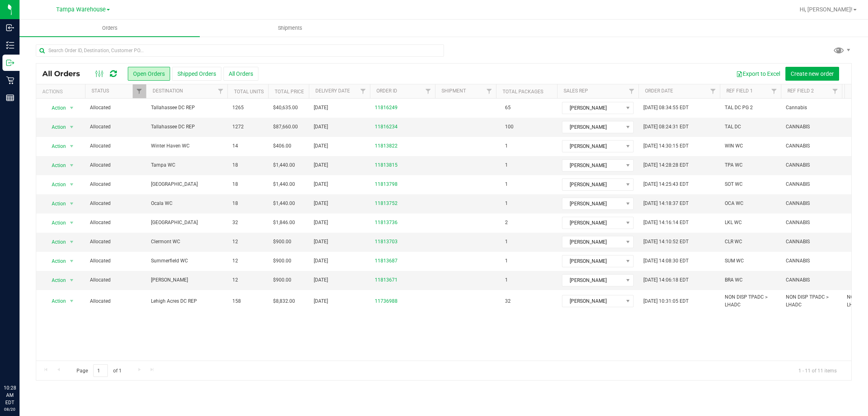 The width and height of the screenshot is (868, 416). What do you see at coordinates (10, 409) in the screenshot?
I see `p: 08/20` at bounding box center [10, 409].